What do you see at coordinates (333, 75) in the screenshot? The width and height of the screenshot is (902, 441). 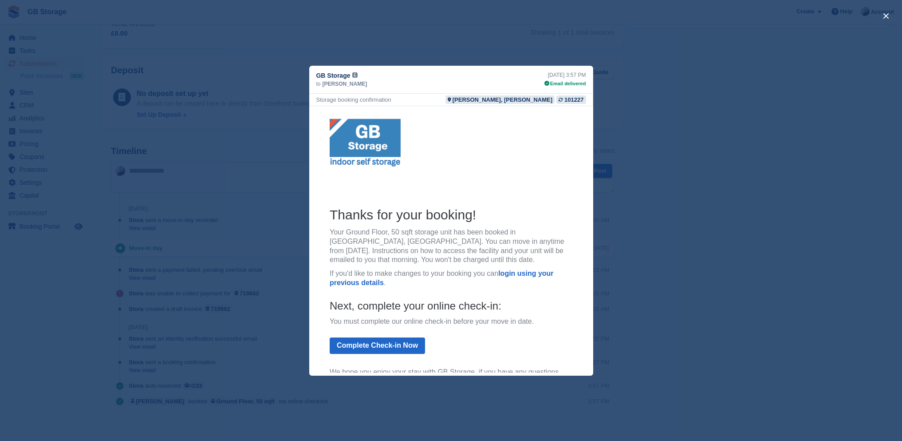 I see `span: GB Storage` at bounding box center [333, 75].